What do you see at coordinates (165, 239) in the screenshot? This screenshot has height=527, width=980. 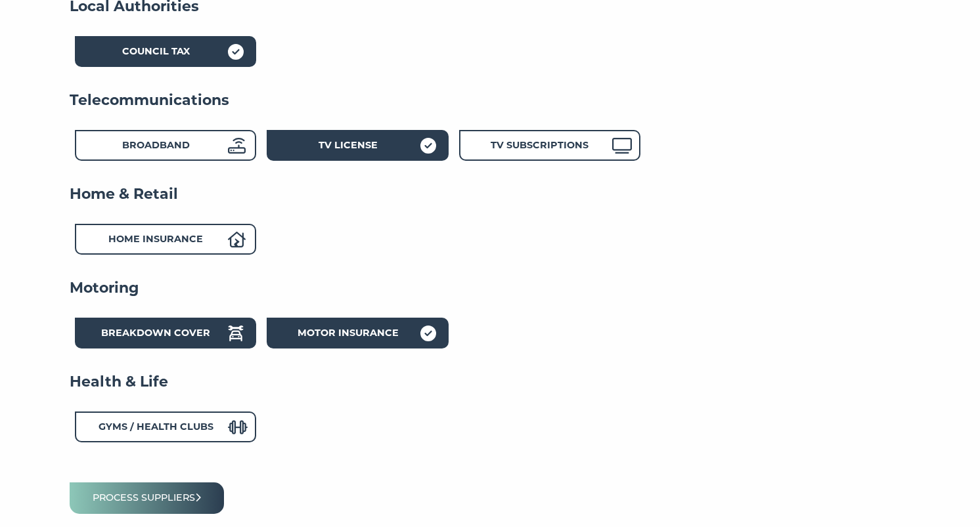 I see `div: Home Insurance` at bounding box center [165, 239].